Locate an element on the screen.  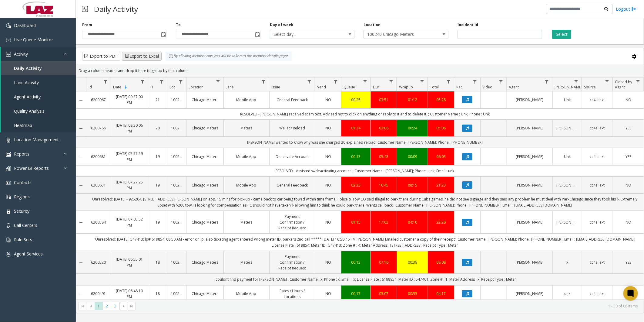
span: Lane Activity is located at coordinates (26, 82).